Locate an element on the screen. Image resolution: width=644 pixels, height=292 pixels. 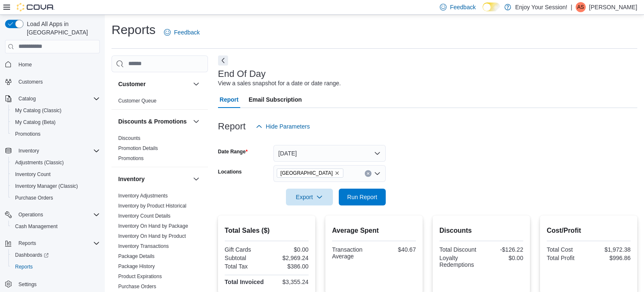
a: Promotions is located at coordinates (28, 134).